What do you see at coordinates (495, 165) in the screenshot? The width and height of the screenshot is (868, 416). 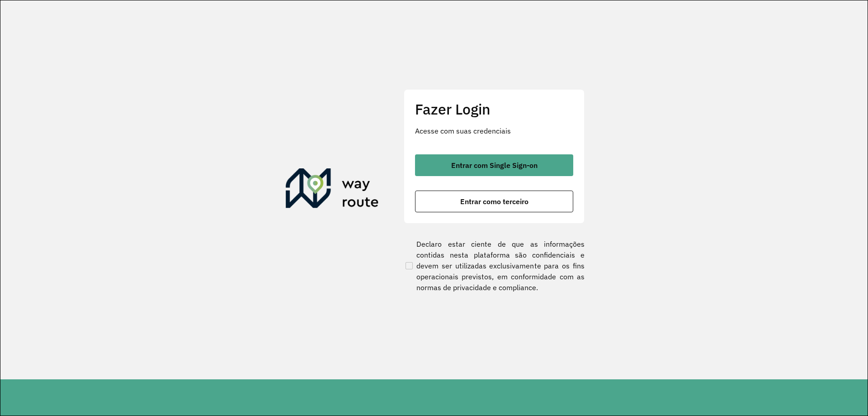 I see `span: Entrar com Single Sign-on` at bounding box center [495, 165].